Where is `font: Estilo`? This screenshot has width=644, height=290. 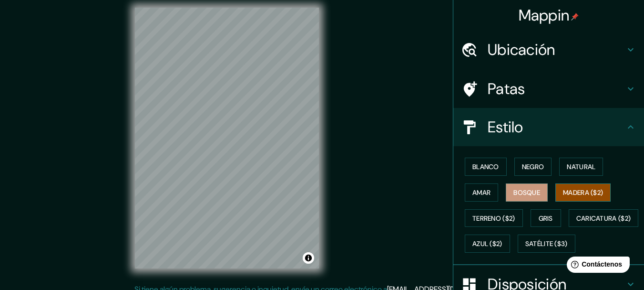 font: Estilo is located at coordinates (505, 127).